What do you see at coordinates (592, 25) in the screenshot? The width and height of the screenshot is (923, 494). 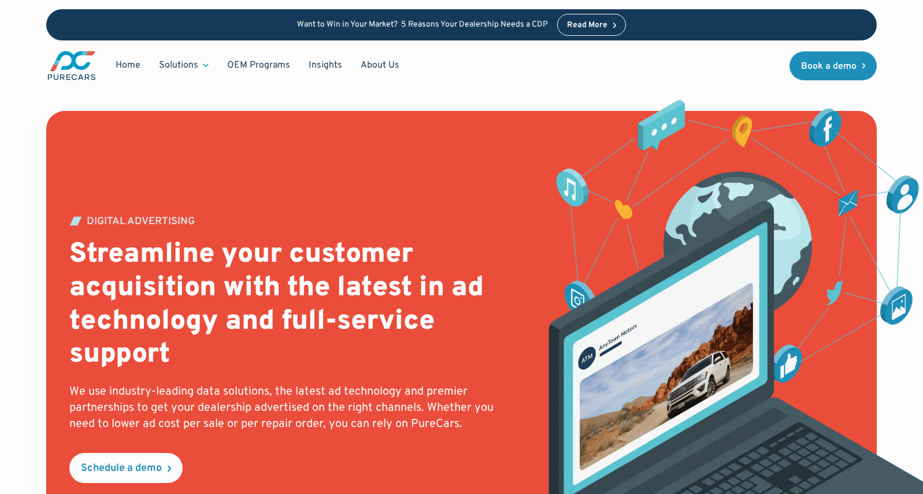 I see `a: Read More` at bounding box center [592, 25].